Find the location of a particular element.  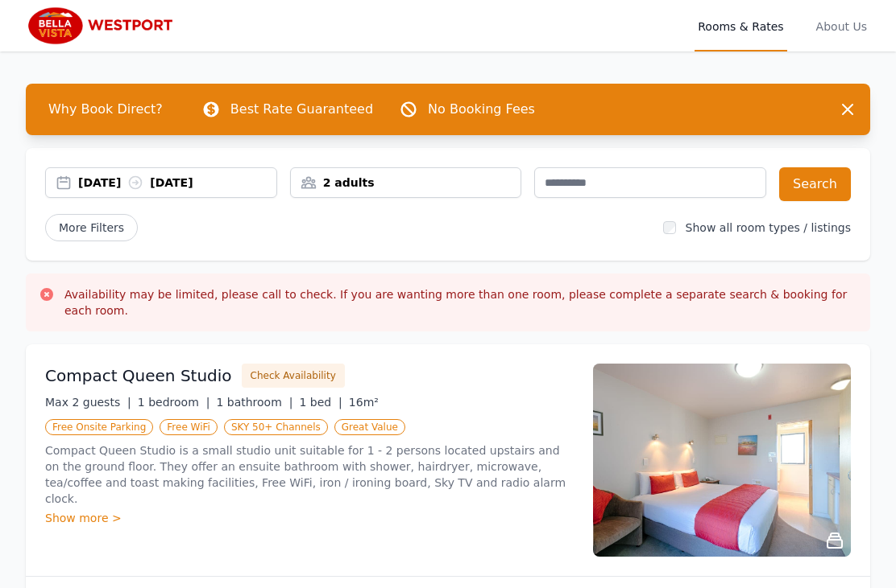

button: Check Availability is located at coordinates (294, 376).